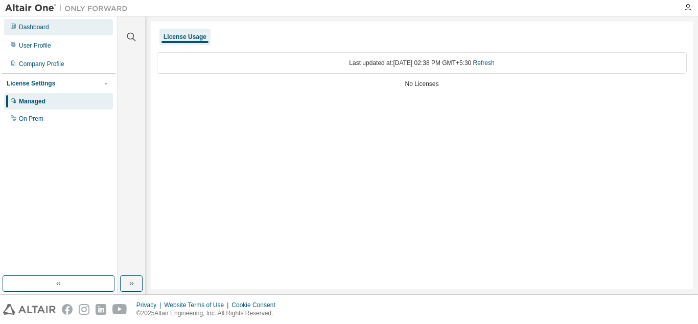 The height and width of the screenshot is (324, 698). Describe the element at coordinates (84, 309) in the screenshot. I see `img: instagram.svg` at that location.